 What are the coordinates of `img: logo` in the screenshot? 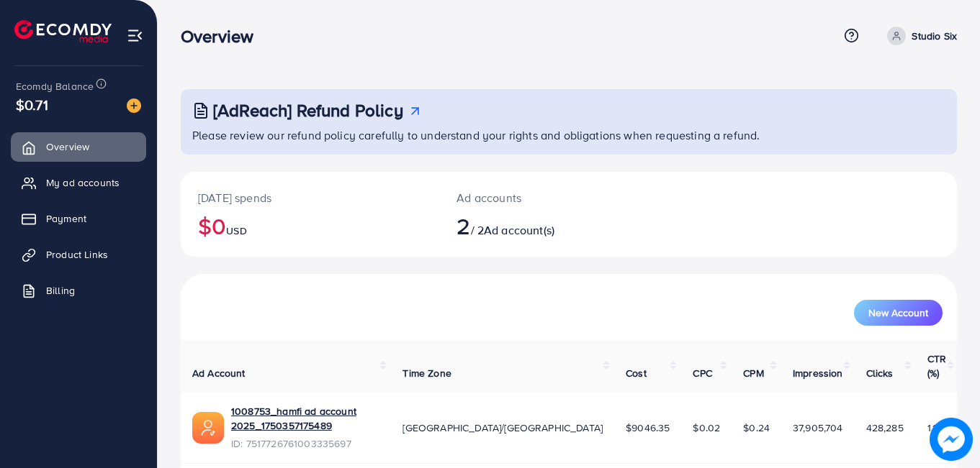 It's located at (62, 31).